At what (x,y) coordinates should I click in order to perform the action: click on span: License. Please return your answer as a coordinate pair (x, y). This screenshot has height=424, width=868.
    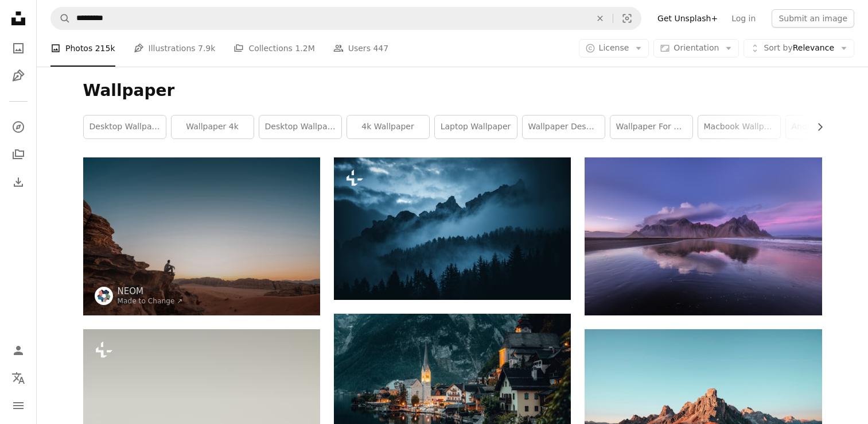
    Looking at the image, I should click on (614, 48).